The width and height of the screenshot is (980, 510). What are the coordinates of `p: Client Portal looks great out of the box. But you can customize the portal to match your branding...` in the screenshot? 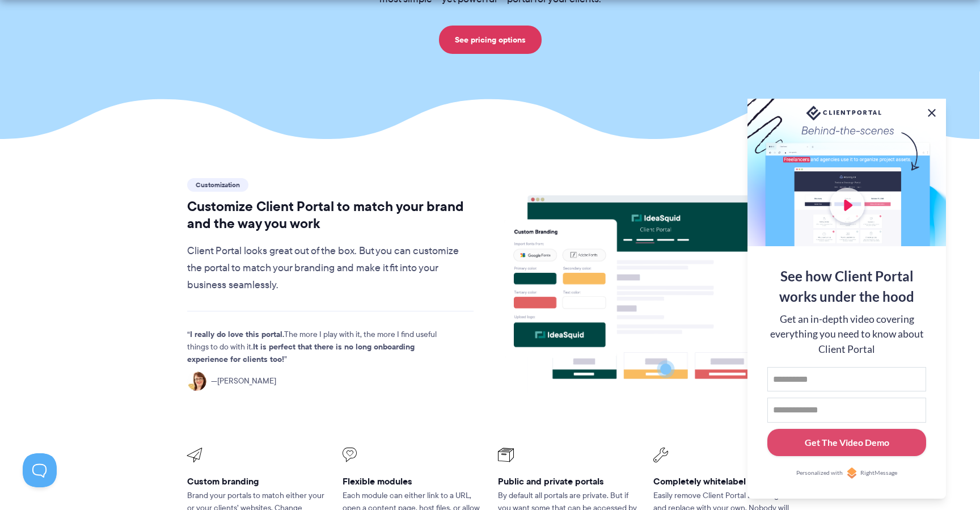 It's located at (330, 268).